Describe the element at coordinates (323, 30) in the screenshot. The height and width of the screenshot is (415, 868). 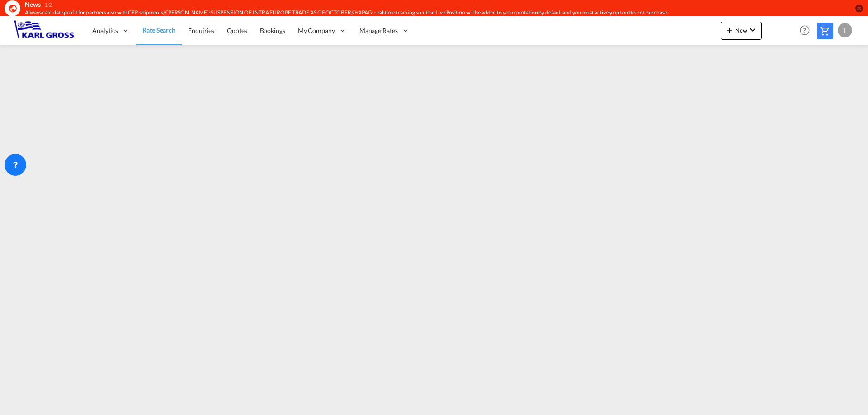
I see `div: My Company` at that location.